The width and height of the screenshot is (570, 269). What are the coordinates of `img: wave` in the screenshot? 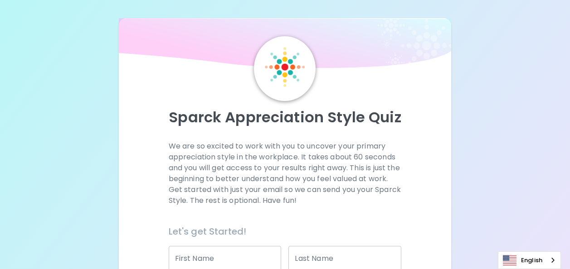 It's located at (285, 45).